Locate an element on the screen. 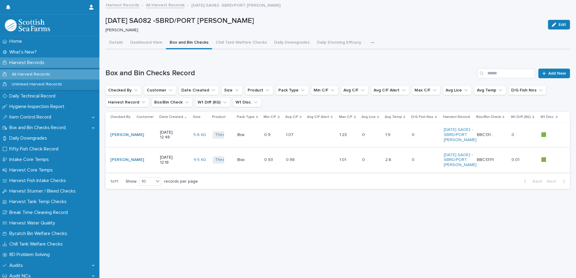 This screenshot has width=576, height=278. button: Min C/F is located at coordinates (324, 90).